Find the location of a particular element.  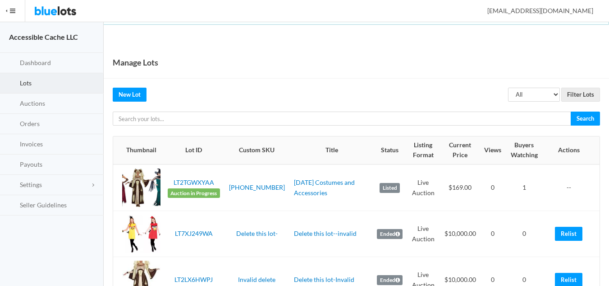

h1: Manage Lots is located at coordinates (135, 62).